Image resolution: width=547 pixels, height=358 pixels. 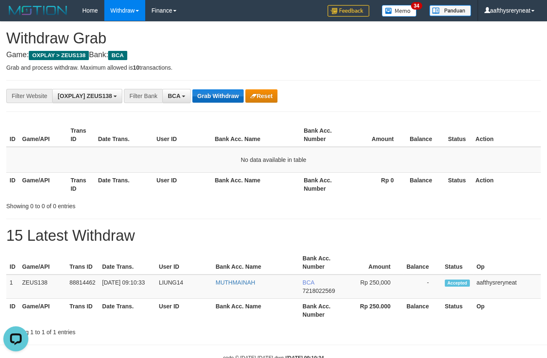 I want to click on img: MOTION_logo.png, so click(x=38, y=10).